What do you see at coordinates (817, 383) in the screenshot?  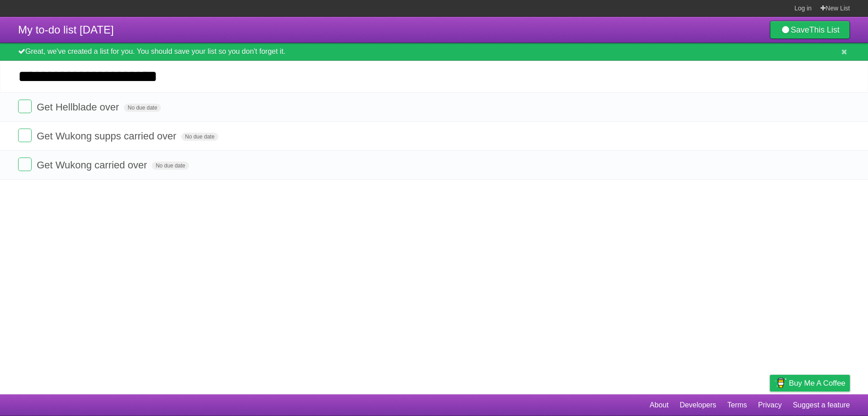 I see `span: Buy me a coffee` at bounding box center [817, 383].